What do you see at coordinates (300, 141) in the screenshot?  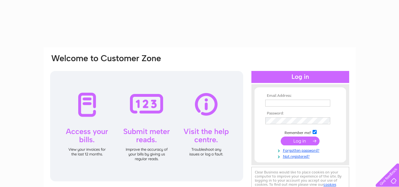 I see `input: Submit` at bounding box center [300, 141].